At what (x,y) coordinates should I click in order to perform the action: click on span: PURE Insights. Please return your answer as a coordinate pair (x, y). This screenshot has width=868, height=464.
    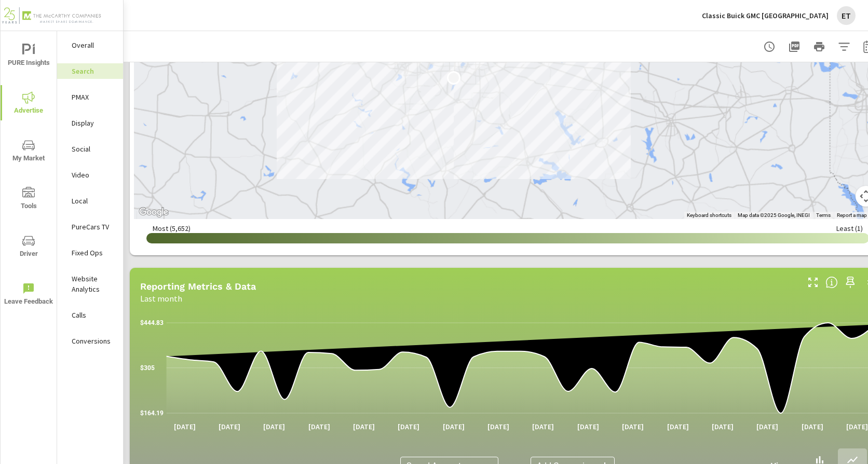
    Looking at the image, I should click on (29, 56).